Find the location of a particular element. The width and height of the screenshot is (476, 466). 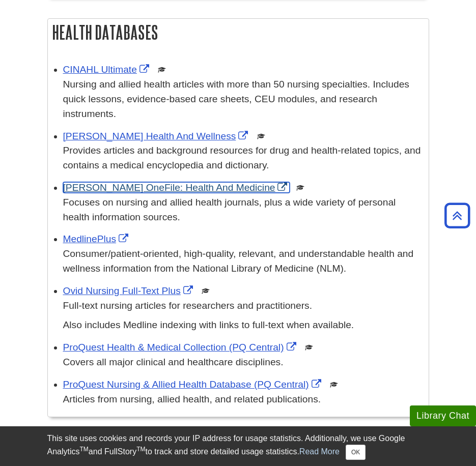

p: Nursing and allied health articles with more than 50 nursing specialties. Includes quick lessons,... is located at coordinates (244, 99).